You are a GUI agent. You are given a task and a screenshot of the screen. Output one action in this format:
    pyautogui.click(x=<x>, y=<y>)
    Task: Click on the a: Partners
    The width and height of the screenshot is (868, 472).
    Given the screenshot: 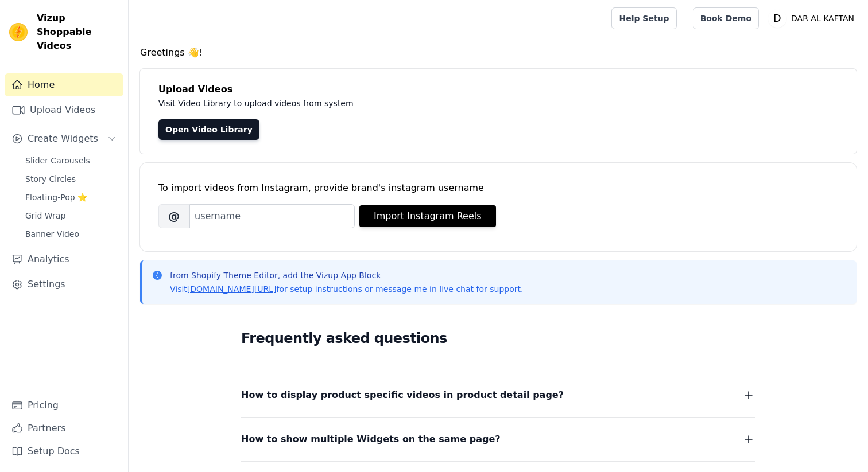 What is the action you would take?
    pyautogui.click(x=64, y=429)
    